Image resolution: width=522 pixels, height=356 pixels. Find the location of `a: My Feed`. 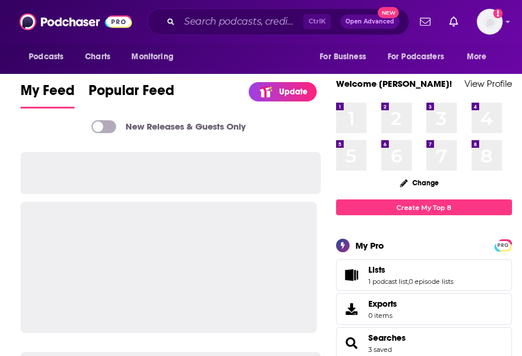

a: My Feed is located at coordinates (48, 95).